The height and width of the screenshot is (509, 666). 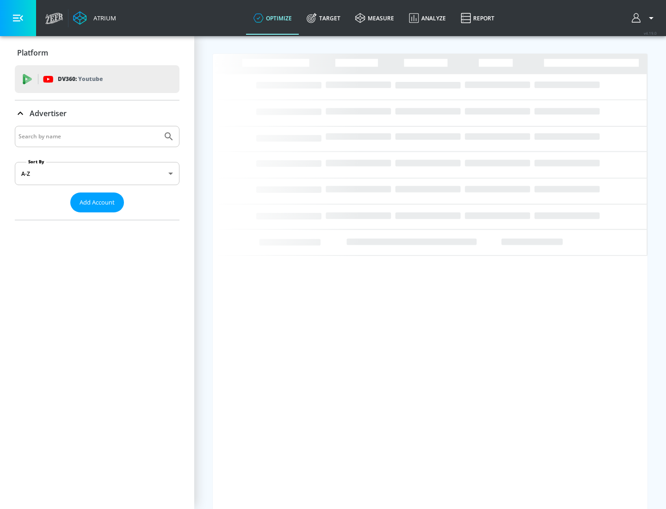 I want to click on nav: list of Advertiser, so click(x=97, y=216).